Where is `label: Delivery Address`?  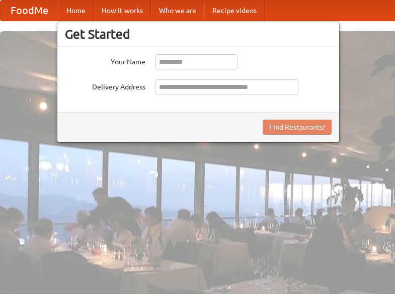 label: Delivery Address is located at coordinates (105, 85).